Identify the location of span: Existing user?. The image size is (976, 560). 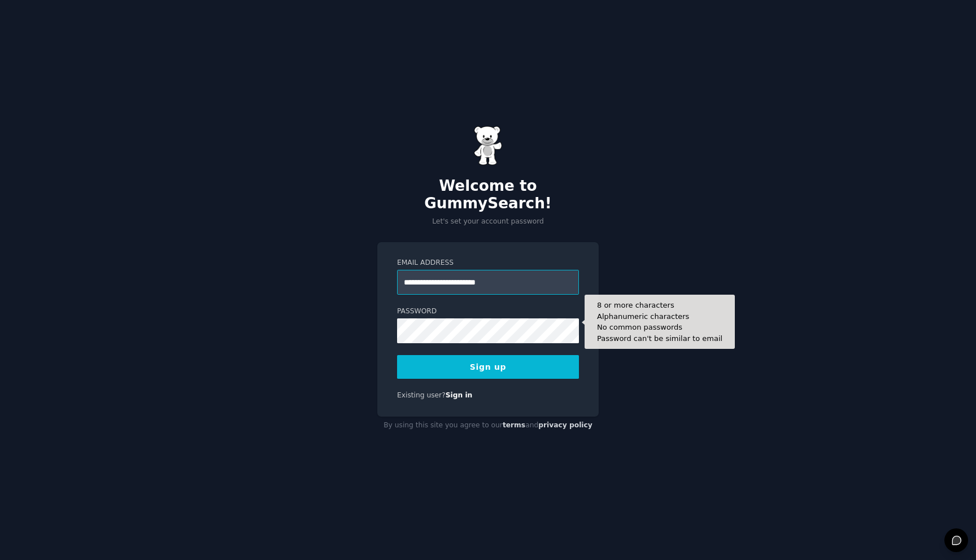
(422, 395).